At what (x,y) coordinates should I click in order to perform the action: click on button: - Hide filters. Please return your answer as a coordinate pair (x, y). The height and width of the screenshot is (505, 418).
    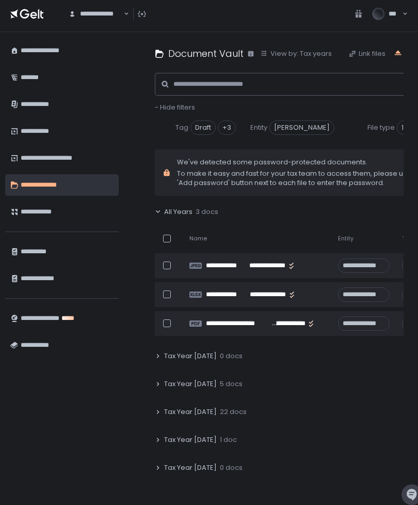
    Looking at the image, I should click on (175, 107).